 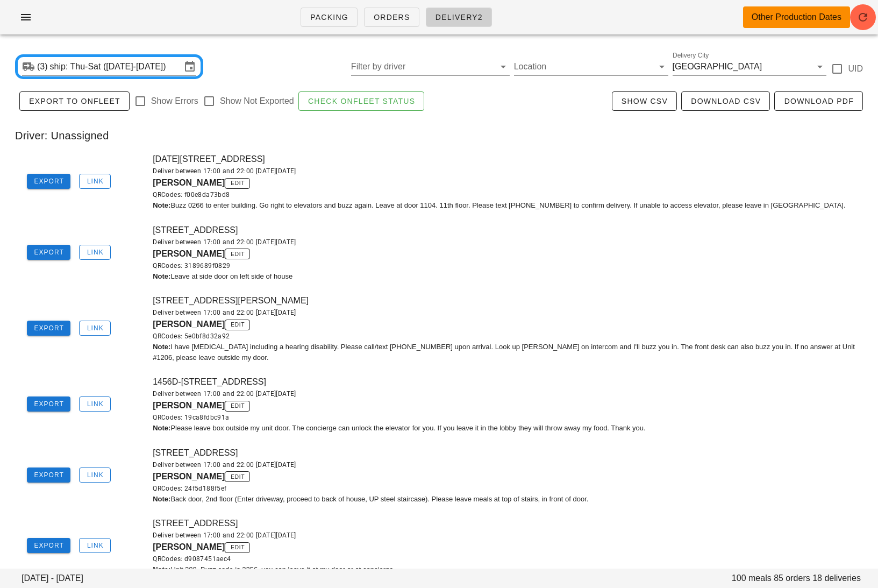 What do you see at coordinates (512, 266) in the screenshot?
I see `div: QRCodes: 3189689f0829` at bounding box center [512, 266].